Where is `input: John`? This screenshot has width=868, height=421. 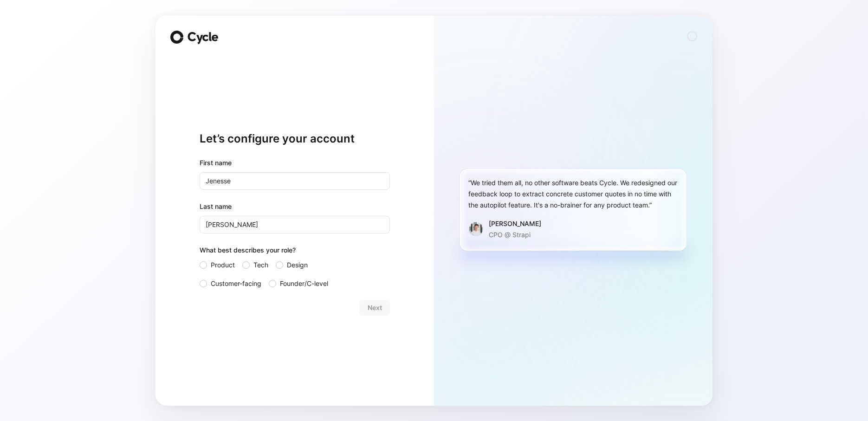 input: John is located at coordinates (295, 181).